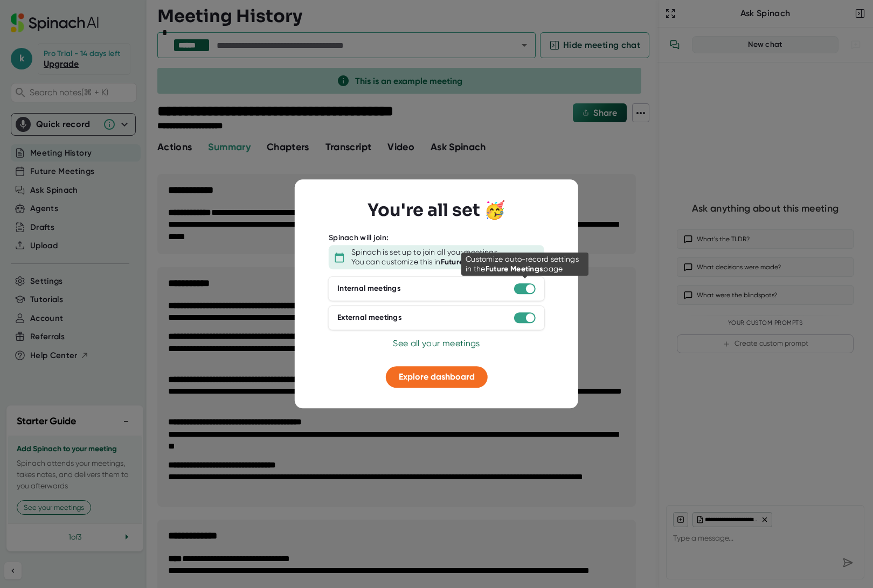 The image size is (873, 588). What do you see at coordinates (436, 377) in the screenshot?
I see `button: Explore dashboard` at bounding box center [436, 377].